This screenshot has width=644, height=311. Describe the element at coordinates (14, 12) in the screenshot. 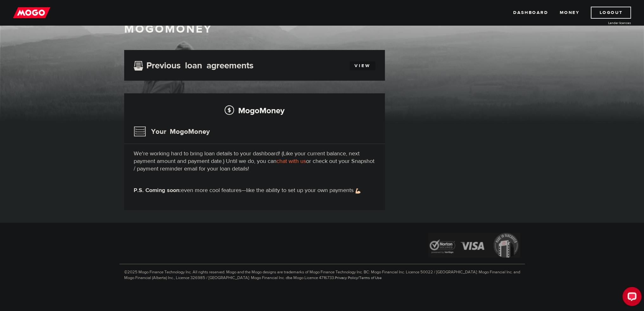

I see `button: Open LiveChat chat widget` at that location.